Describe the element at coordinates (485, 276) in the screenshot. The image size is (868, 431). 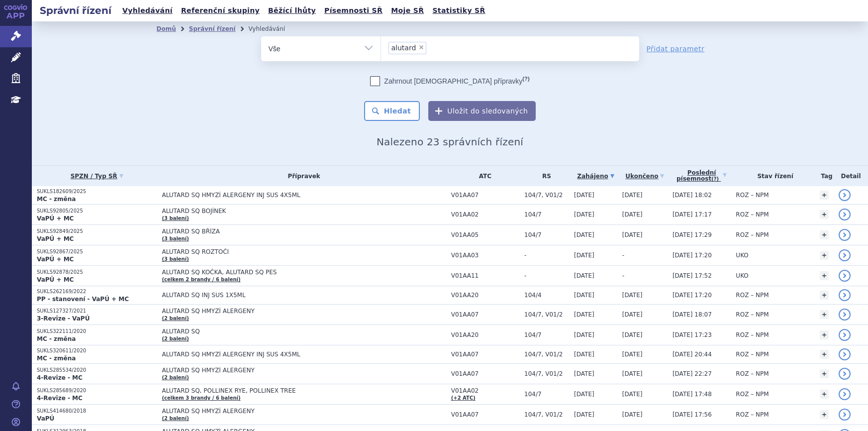
I see `span: V01AA11` at that location.